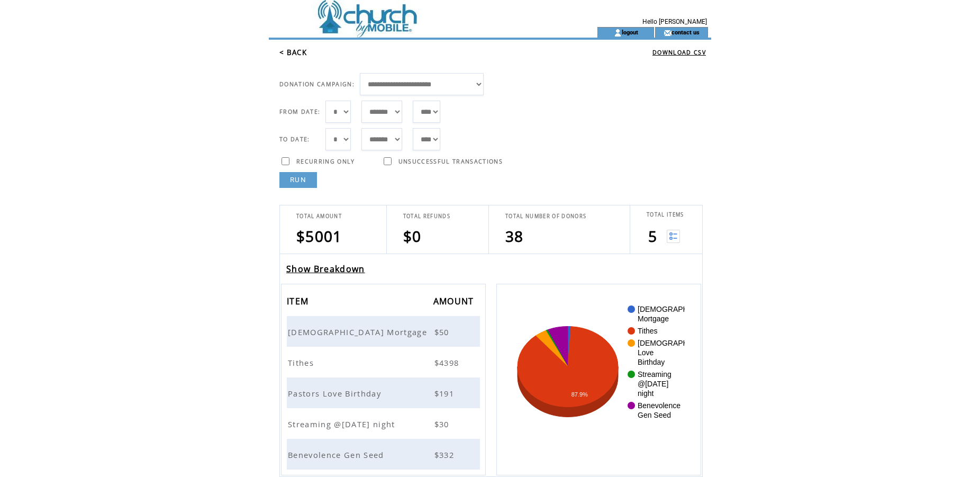  Describe the element at coordinates (629, 32) in the screenshot. I see `a: logout` at that location.